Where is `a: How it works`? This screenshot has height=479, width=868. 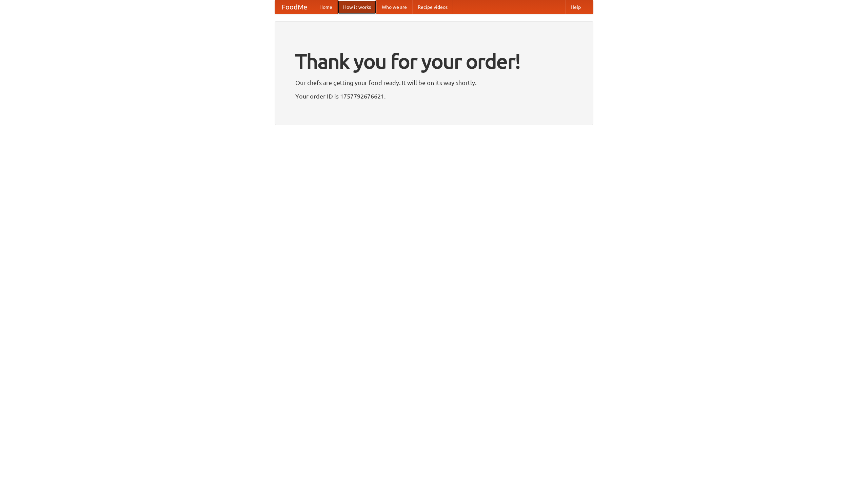
a: How it works is located at coordinates (357, 7).